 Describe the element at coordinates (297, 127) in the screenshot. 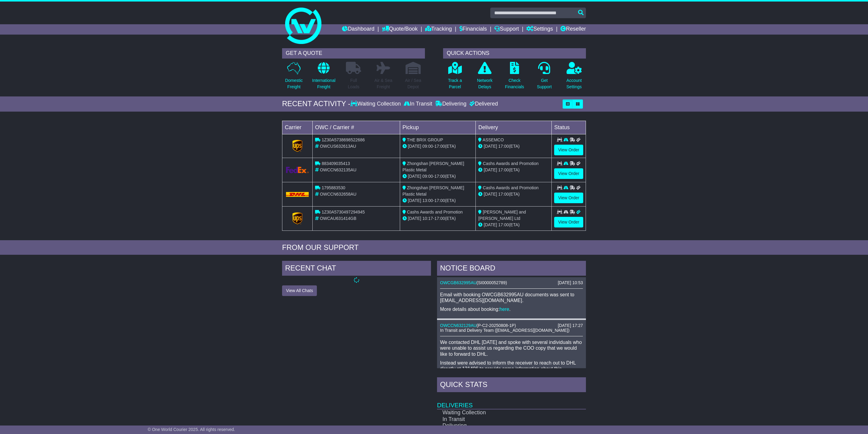

I see `td: Carrier` at that location.